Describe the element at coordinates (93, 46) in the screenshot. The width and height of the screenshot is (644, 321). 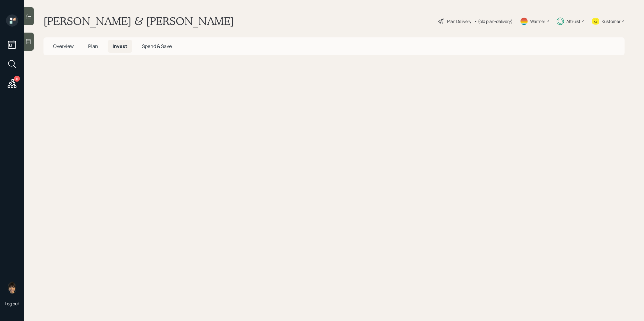
I see `span: Plan` at that location.